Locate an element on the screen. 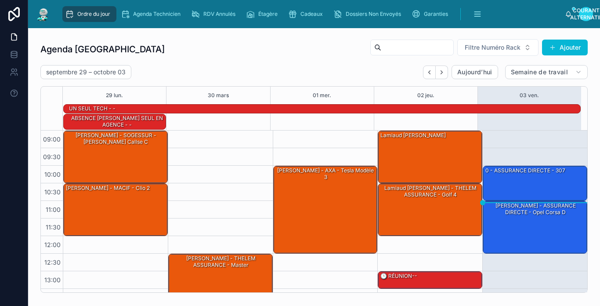 The width and height of the screenshot is (600, 306). div: UN SEUL TECH - - is located at coordinates (92, 108).